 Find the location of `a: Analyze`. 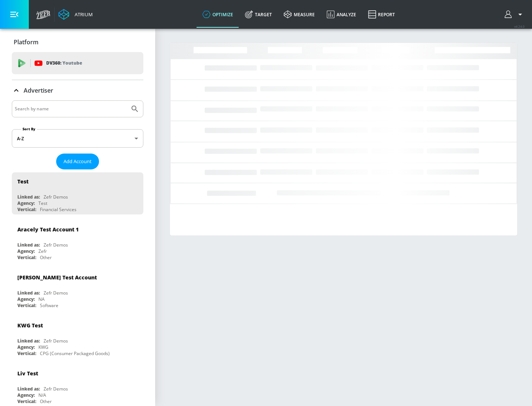

a: Analyze is located at coordinates (341, 14).